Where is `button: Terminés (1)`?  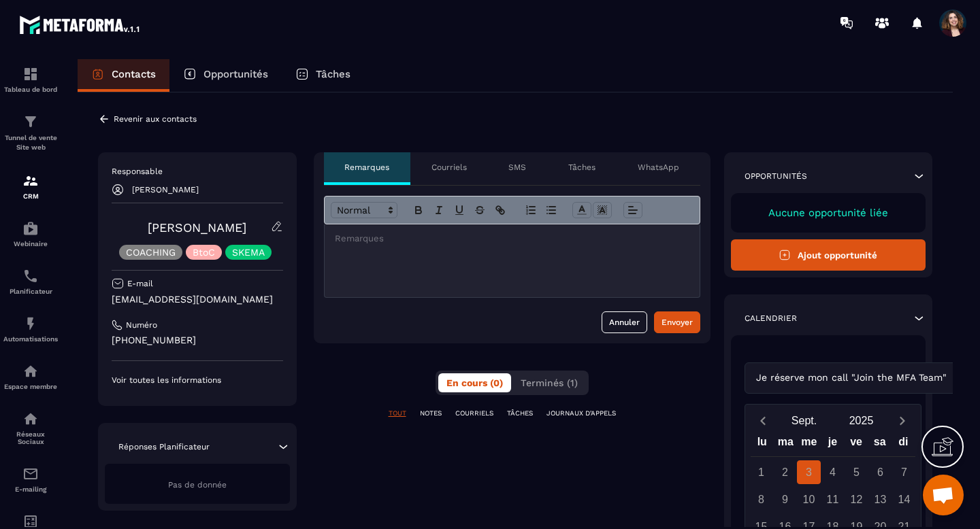
button: Terminés (1) is located at coordinates (549, 382).